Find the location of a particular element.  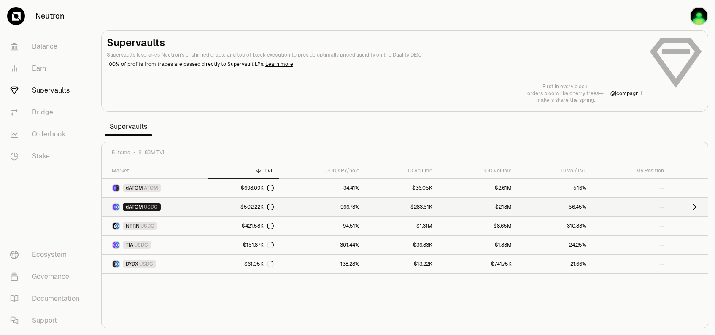

a: Learn more is located at coordinates (279, 64).